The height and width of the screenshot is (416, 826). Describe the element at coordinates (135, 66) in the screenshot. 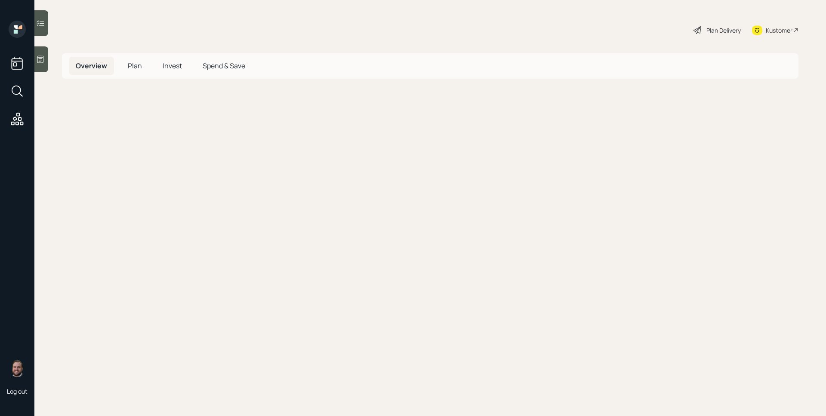

I see `span: Plan` at that location.